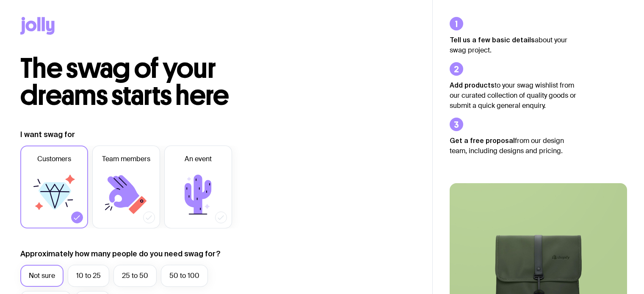 Image resolution: width=644 pixels, height=294 pixels. I want to click on p: about your swag project., so click(513, 45).